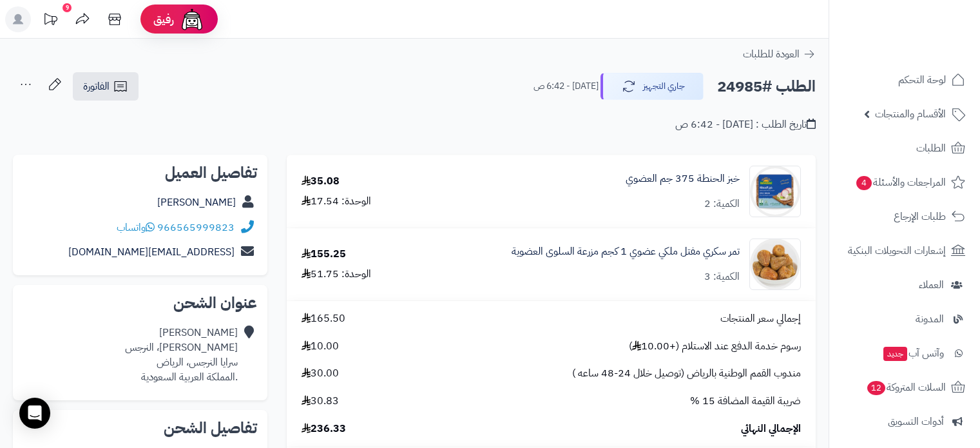 This screenshot has height=448, width=980. Describe the element at coordinates (714, 346) in the screenshot. I see `span: رسوم خدمة الدفع عند الاستلام (+10.00 )` at that location.